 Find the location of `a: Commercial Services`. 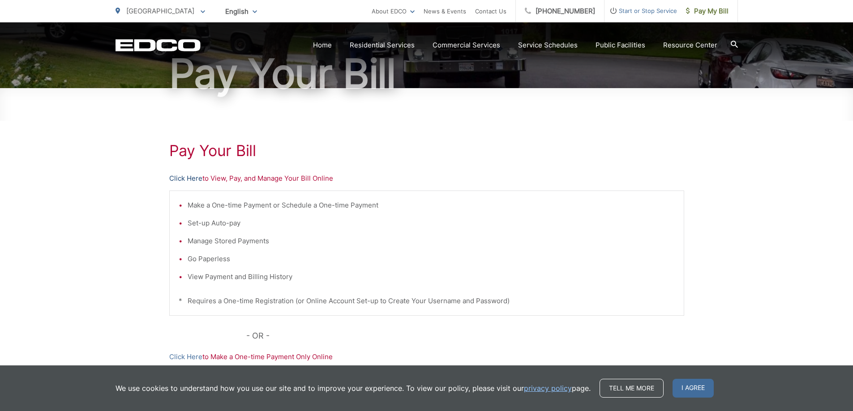

a: Commercial Services is located at coordinates (466, 45).